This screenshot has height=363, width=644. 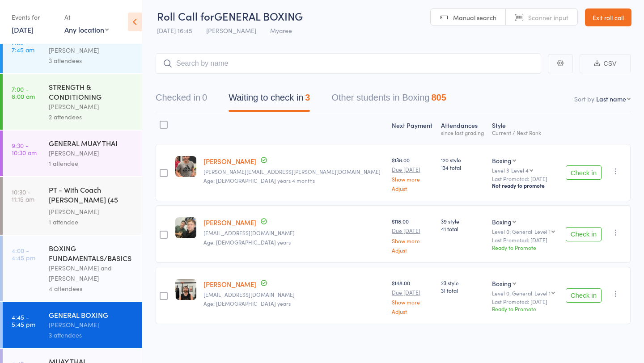 What do you see at coordinates (294, 233) in the screenshot?
I see `small: miglioratielia@gmail.com` at bounding box center [294, 233].